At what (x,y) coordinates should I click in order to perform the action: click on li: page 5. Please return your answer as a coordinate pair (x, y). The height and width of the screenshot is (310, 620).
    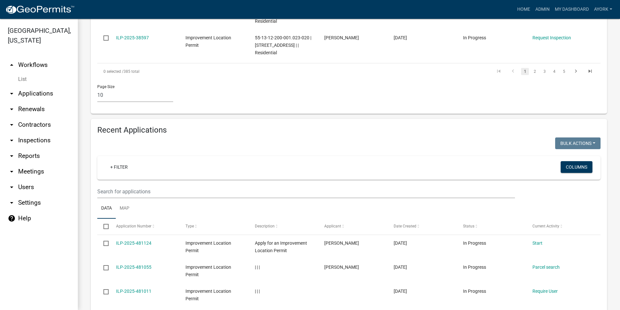
    Looking at the image, I should click on (564, 71).